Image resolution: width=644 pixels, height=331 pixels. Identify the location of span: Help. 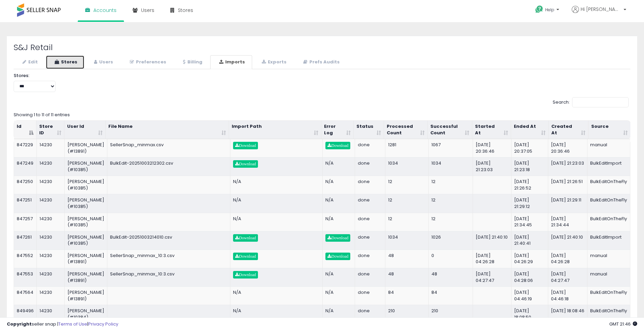
(550, 10).